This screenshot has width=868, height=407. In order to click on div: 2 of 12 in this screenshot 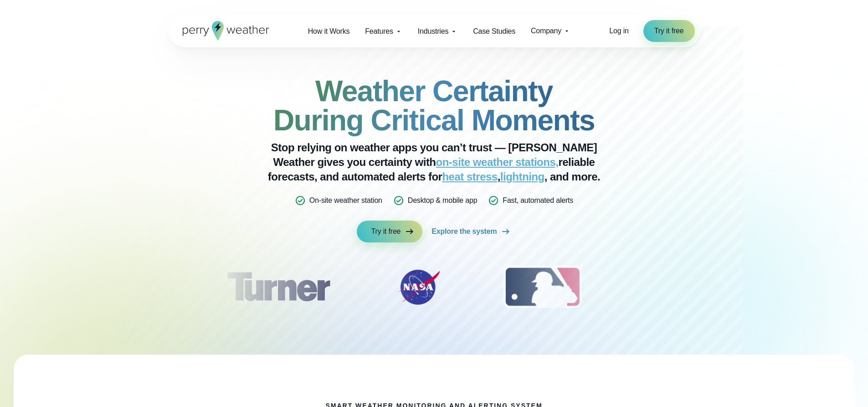, I will do `click(419, 287)`.